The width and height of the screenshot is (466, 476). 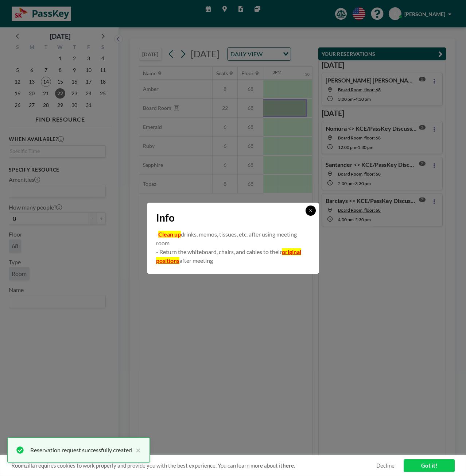 What do you see at coordinates (193, 465) in the screenshot?
I see `span: Roomzilla requires cookies to work properly and provide you with the best experience. You can lea...` at bounding box center [193, 465].